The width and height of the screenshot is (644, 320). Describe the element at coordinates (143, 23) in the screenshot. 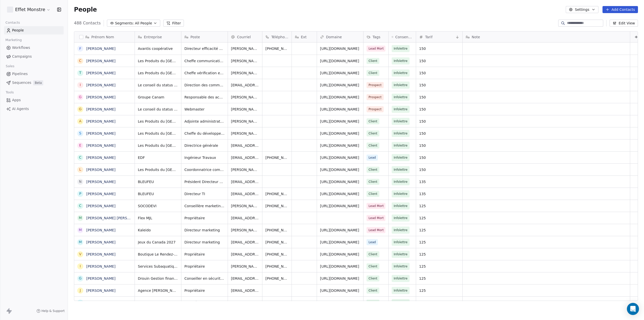

I see `span: All People` at that location.